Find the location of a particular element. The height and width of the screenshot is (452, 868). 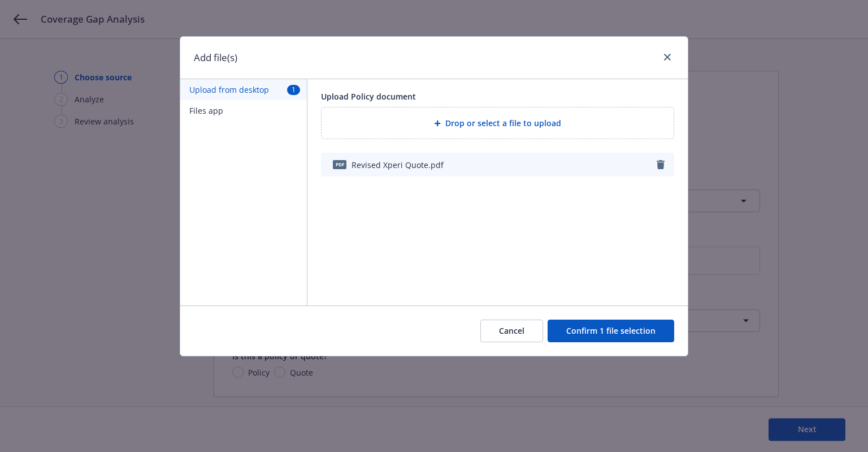

span: Revised Xperi Quote.pdf is located at coordinates (397, 165).